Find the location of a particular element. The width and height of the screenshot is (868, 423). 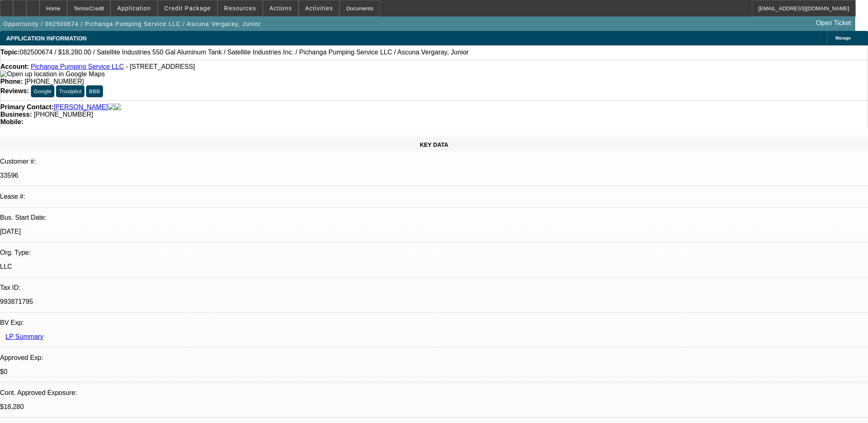

span: 082500674 / $18,280.00 / Satellite Industries 550 Gal Aluminum Tank / Satellite Industries Inc. /... is located at coordinates (244, 53).